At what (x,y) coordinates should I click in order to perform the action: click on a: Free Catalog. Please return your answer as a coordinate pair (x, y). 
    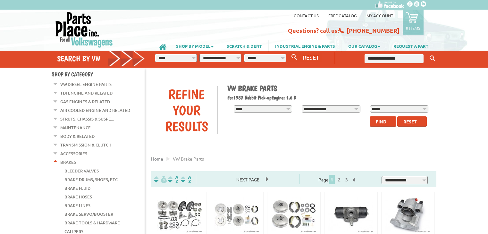
    Looking at the image, I should click on (343, 15).